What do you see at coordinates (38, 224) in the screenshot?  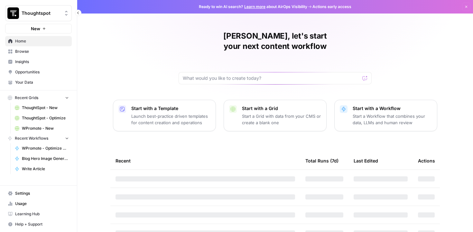 I see `button: Help + Support` at bounding box center [38, 224].